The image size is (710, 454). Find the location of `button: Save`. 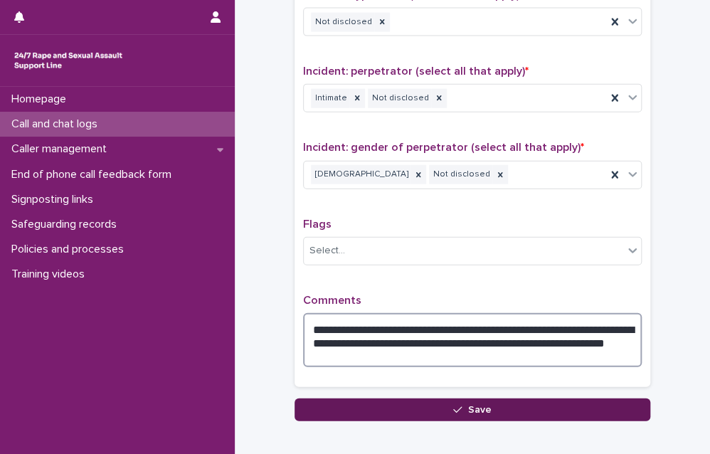

button: Save is located at coordinates (472, 410).